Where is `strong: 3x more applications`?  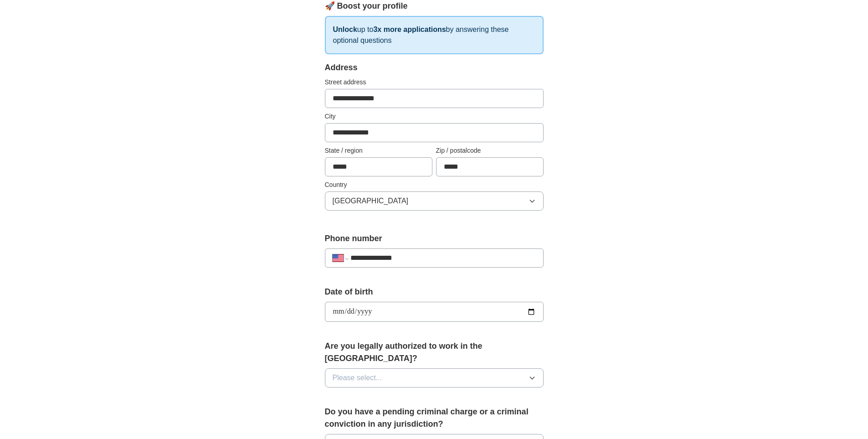
strong: 3x more applications is located at coordinates (409, 29).